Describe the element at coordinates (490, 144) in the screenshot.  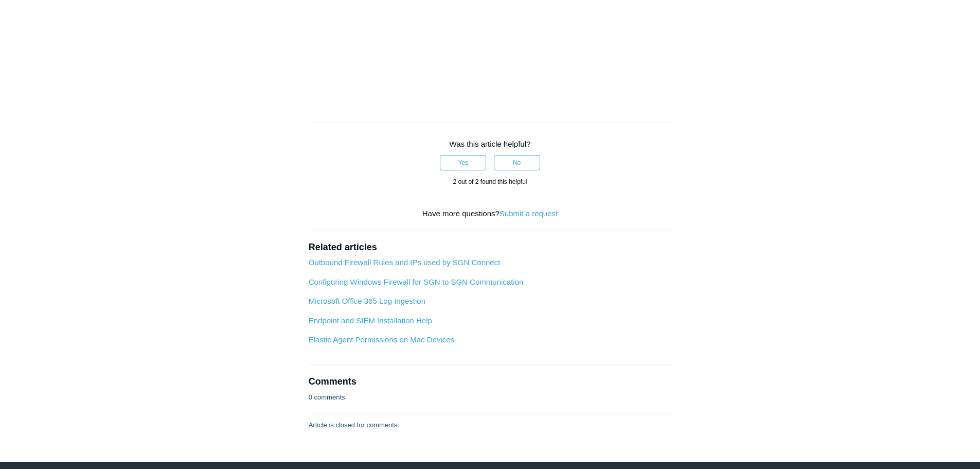
I see `span: Was this article helpful?` at that location.